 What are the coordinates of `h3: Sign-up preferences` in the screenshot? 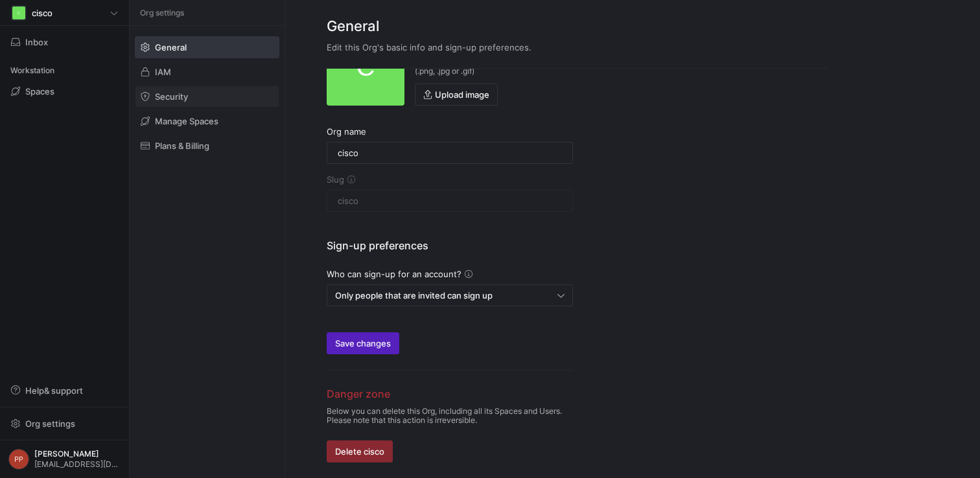 It's located at (450, 245).